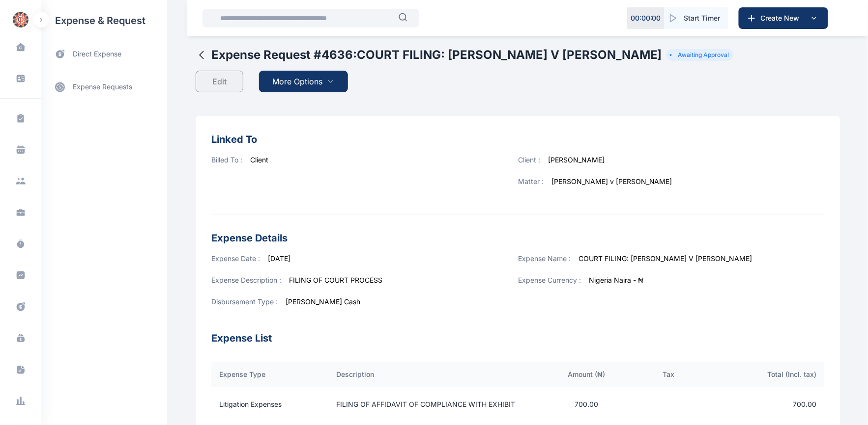  I want to click on li: Awaiting Approval, so click(699, 55).